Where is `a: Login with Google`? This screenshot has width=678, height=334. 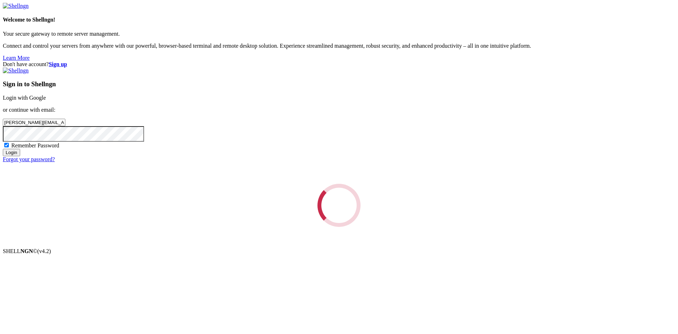 a: Login with Google is located at coordinates (24, 98).